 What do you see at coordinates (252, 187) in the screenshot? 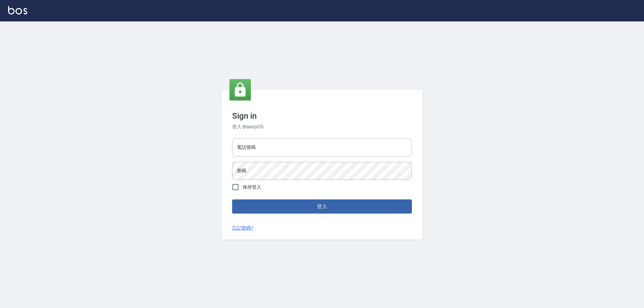
I see `span: 保持登入` at bounding box center [252, 187].